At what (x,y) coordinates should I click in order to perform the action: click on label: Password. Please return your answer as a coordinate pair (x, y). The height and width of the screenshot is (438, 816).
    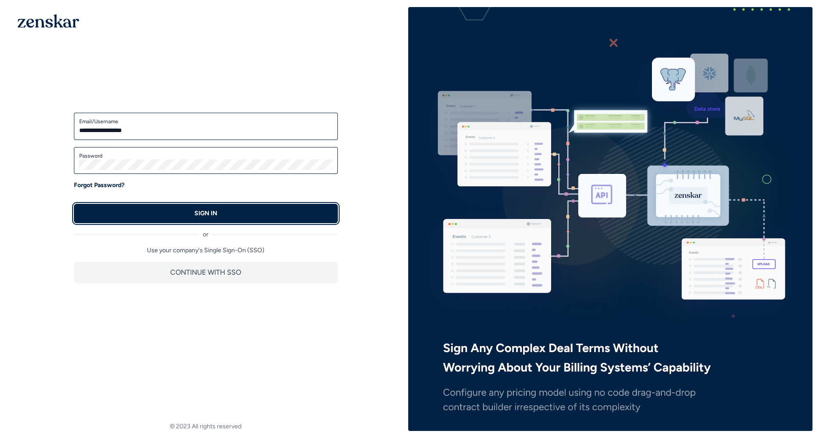
    Looking at the image, I should click on (206, 156).